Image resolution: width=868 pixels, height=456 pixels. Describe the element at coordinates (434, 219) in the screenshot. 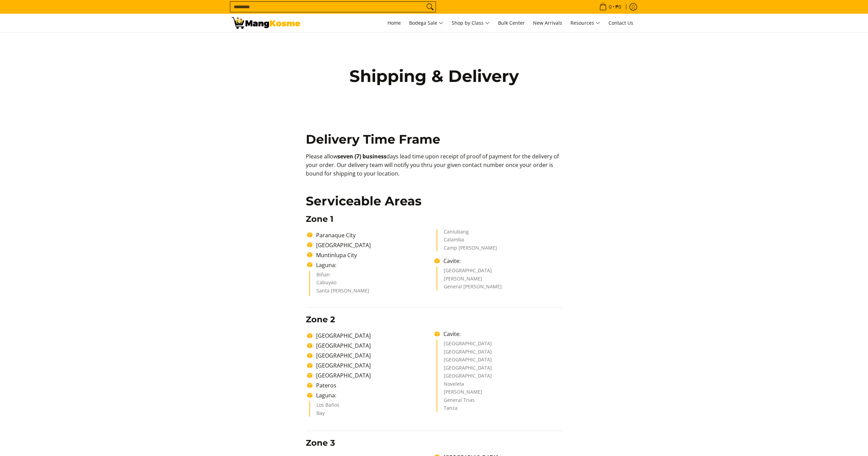

I see `h3: Zone 1` at that location.